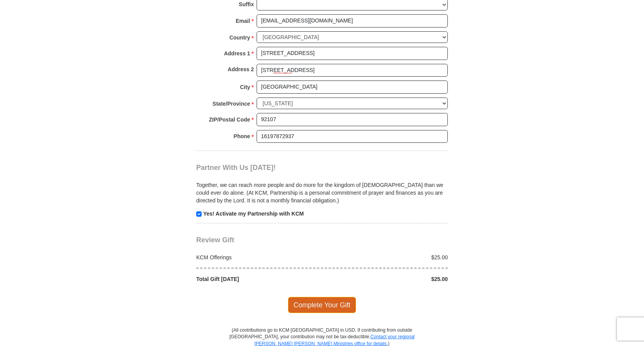  Describe the element at coordinates (322, 305) in the screenshot. I see `span: Complete Your Gift` at that location.